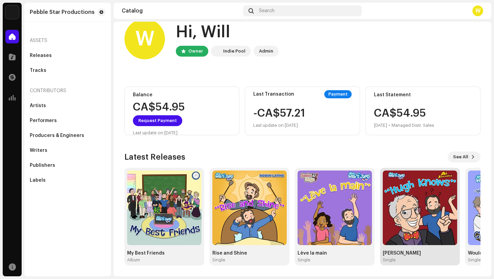  I want to click on div: My Best Friends, so click(164, 253).